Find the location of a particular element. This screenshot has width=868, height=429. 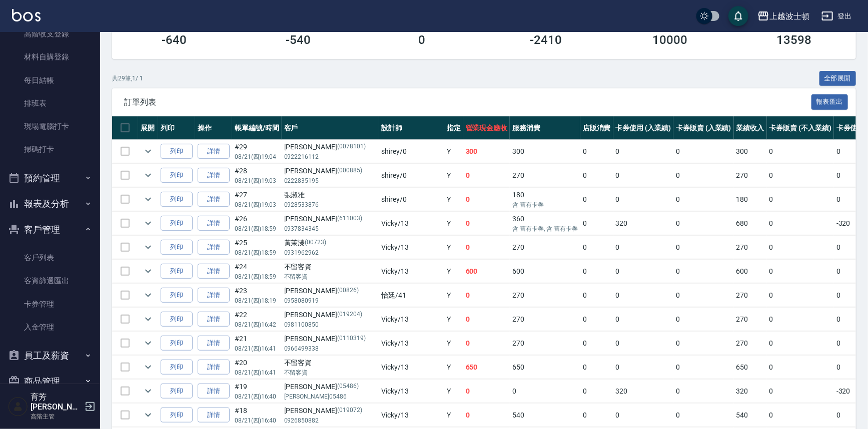

td: #27 is located at coordinates (256, 199).